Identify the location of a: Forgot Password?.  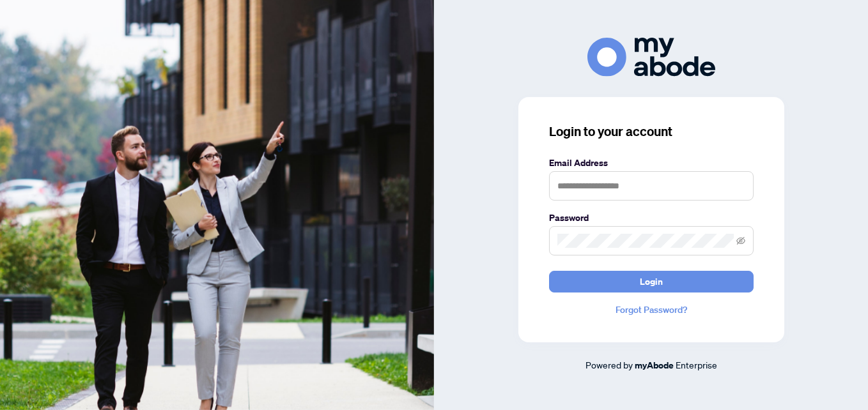
(651, 310).